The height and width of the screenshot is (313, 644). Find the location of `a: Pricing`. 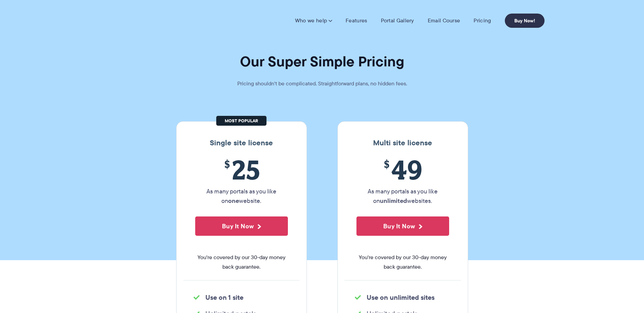

a: Pricing is located at coordinates (482, 21).